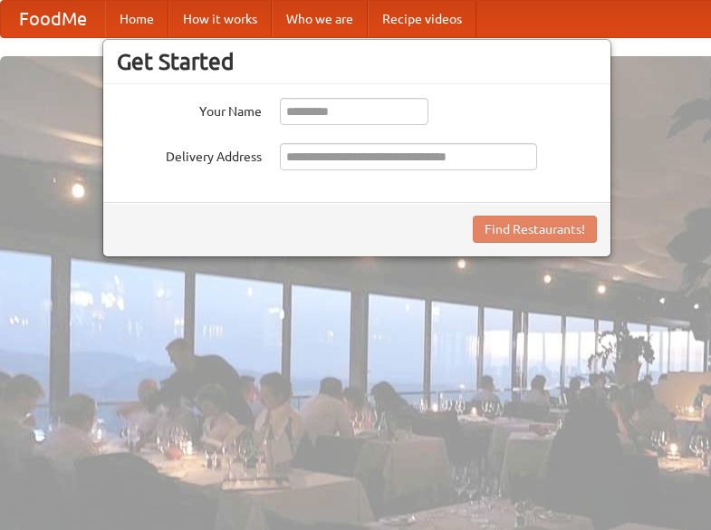  What do you see at coordinates (422, 19) in the screenshot?
I see `a: Recipe videos` at bounding box center [422, 19].